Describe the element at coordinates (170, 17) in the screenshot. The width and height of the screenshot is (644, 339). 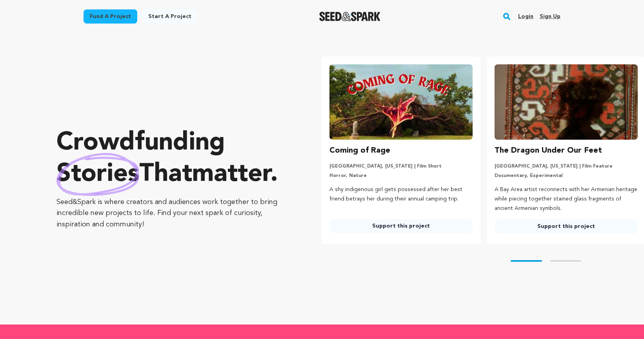
I see `a: Start a project` at that location.